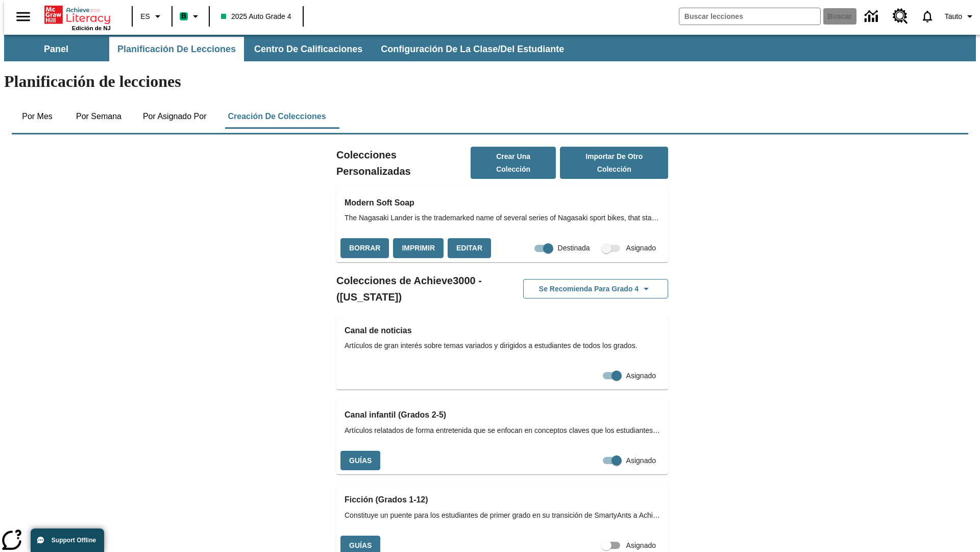  I want to click on h3: Canal infantil (Grados 2-5), so click(503, 415).